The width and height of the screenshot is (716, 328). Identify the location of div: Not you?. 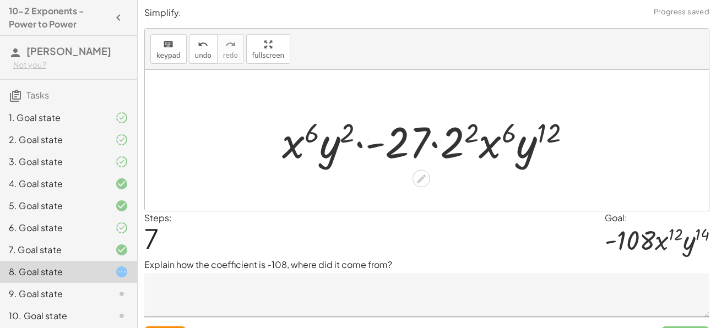
(70, 65).